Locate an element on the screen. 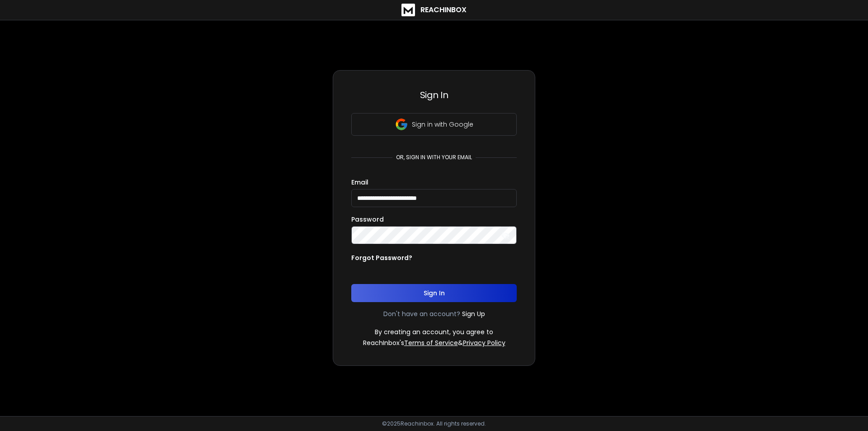  p: Don't have an account? is located at coordinates (422, 314).